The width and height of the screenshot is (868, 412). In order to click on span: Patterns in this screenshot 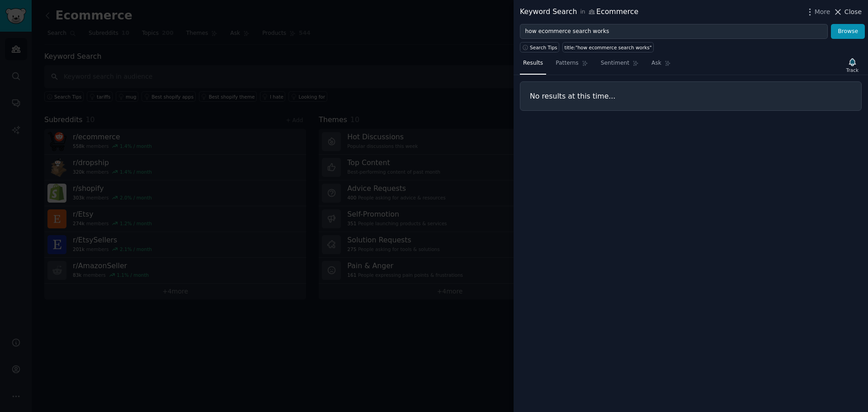, I will do `click(566, 64)`.